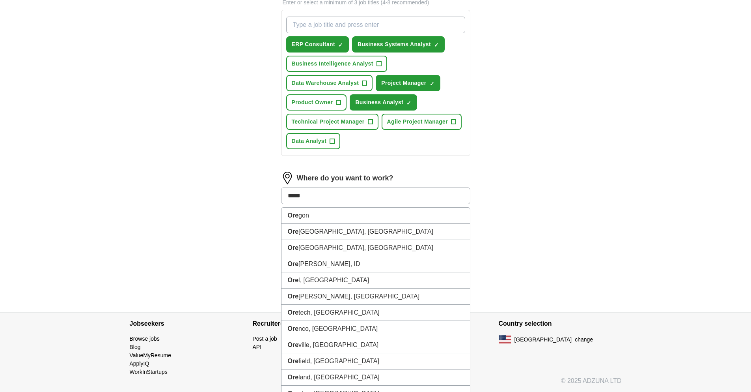  What do you see at coordinates (394, 44) in the screenshot?
I see `span: Business Systems Analyst` at bounding box center [394, 44].